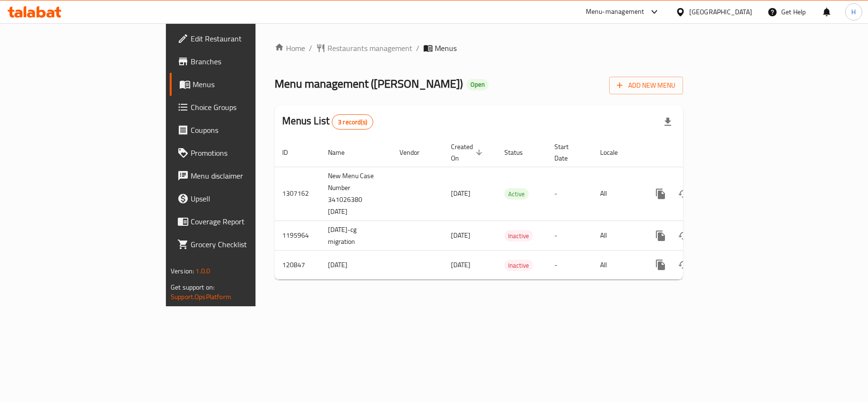  Describe the element at coordinates (478, 84) in the screenshot. I see `span: Open` at that location.